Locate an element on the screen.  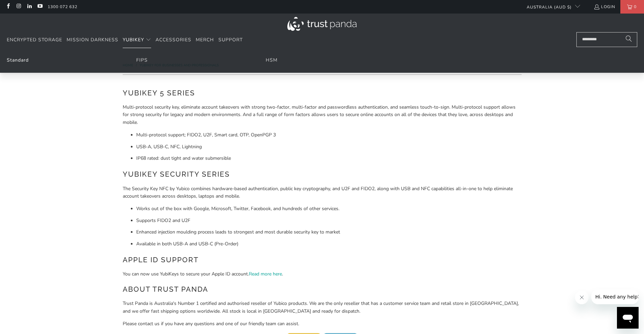
a: Mission Darkness is located at coordinates (93, 40).